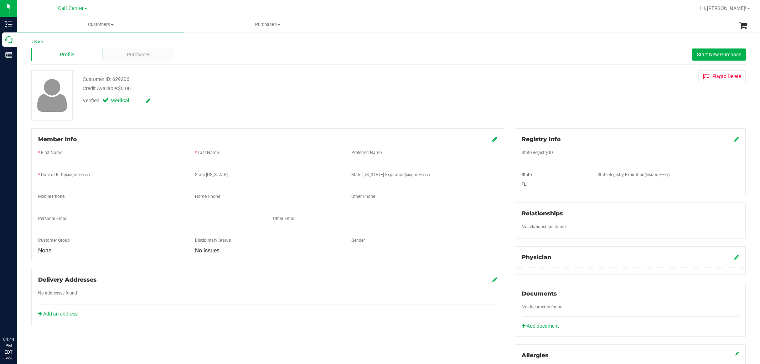  Describe the element at coordinates (259, 88) in the screenshot. I see `div: Credit Available:` at that location.